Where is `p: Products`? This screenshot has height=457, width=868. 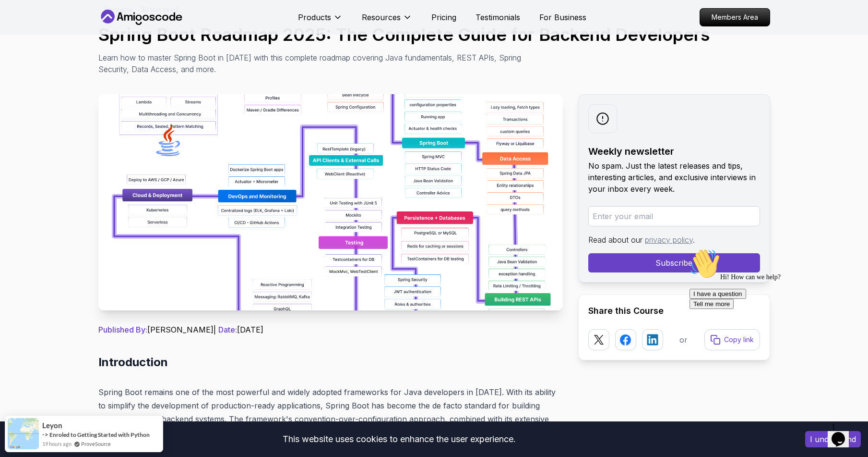
p: Products is located at coordinates (314, 17).